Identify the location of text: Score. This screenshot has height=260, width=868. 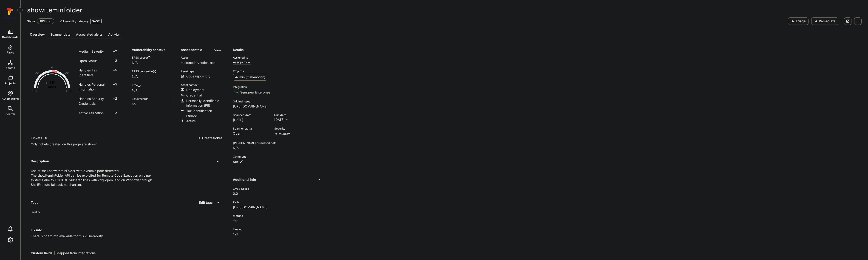
(52, 87).